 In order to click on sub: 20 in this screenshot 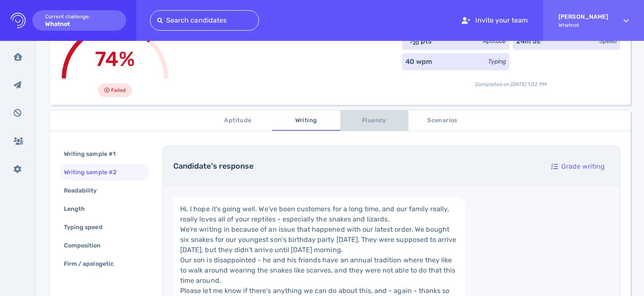, I will do `click(416, 43)`.